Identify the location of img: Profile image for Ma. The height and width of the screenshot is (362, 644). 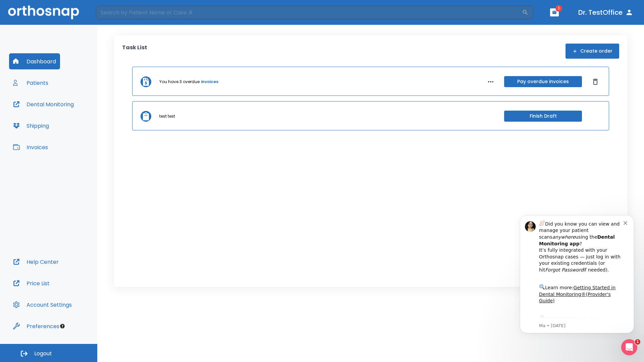
(20, 21).